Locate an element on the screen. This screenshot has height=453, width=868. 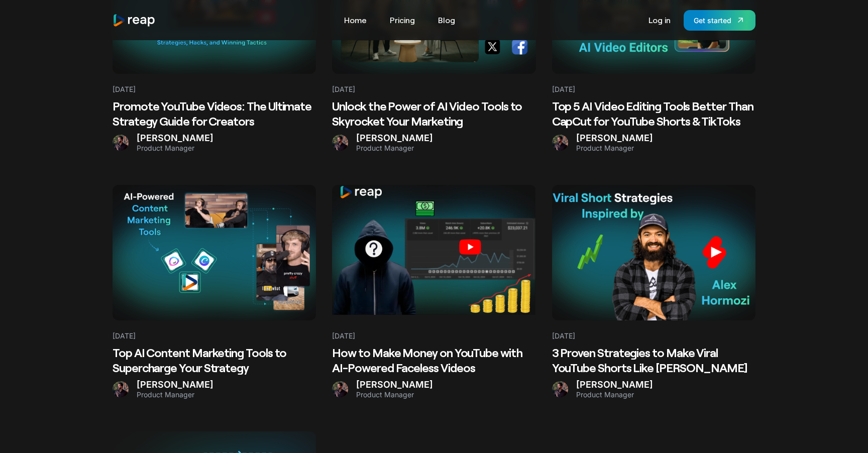
a: Pricing is located at coordinates (402, 20).